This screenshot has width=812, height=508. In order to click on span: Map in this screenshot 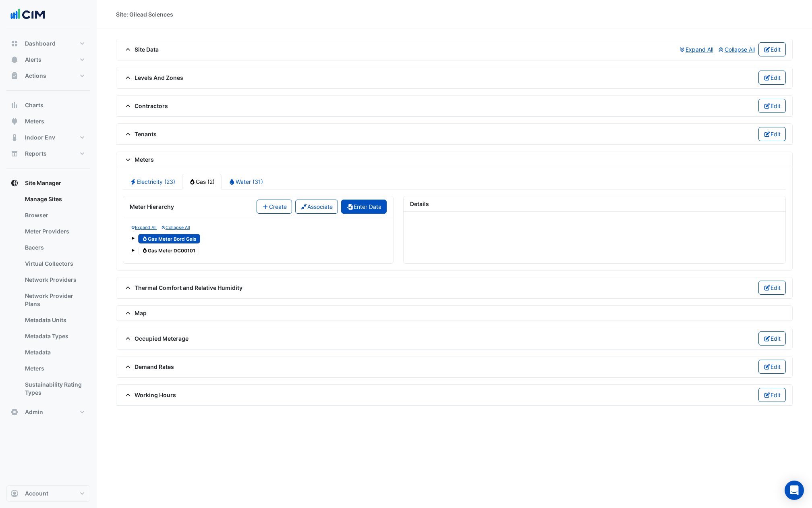, I will do `click(135, 313)`.